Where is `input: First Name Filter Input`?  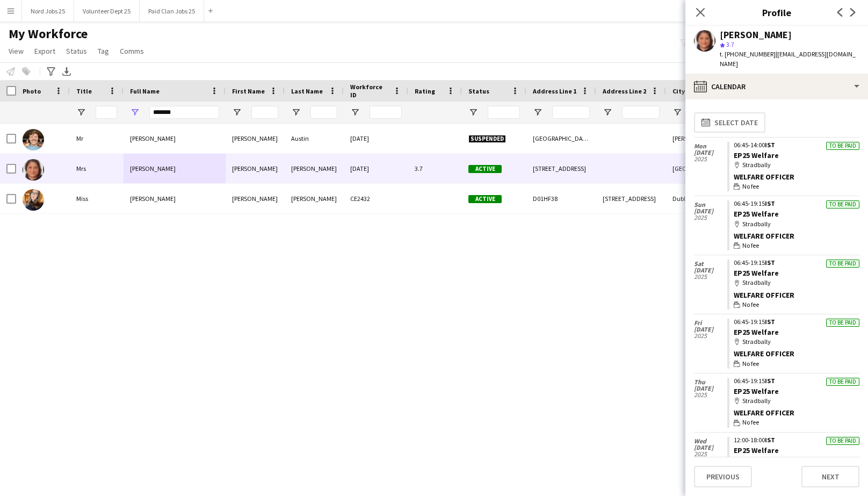
input: First Name Filter Input is located at coordinates (265, 112).